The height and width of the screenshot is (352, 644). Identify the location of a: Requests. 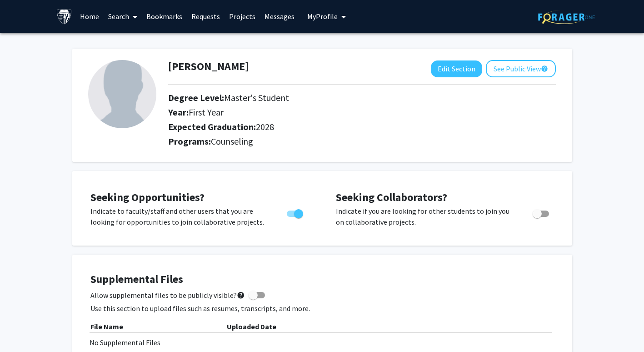
(206, 16).